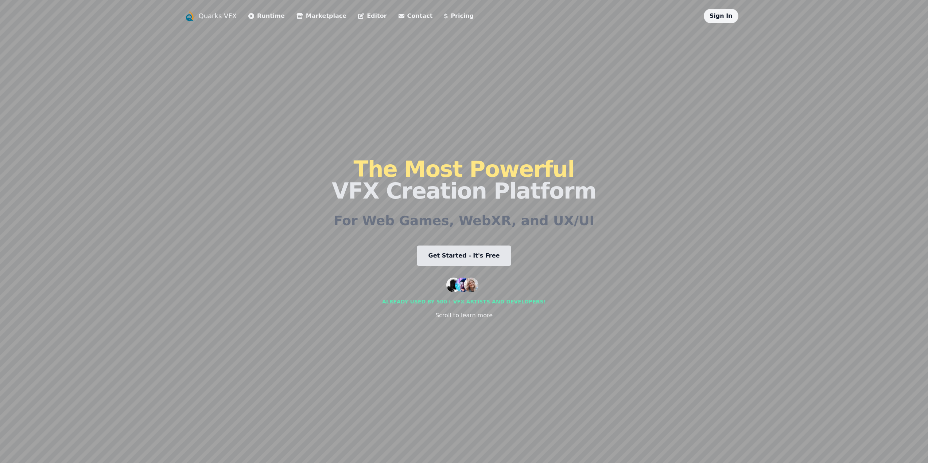 The width and height of the screenshot is (928, 463). Describe the element at coordinates (721, 16) in the screenshot. I see `a: Sign In` at that location.